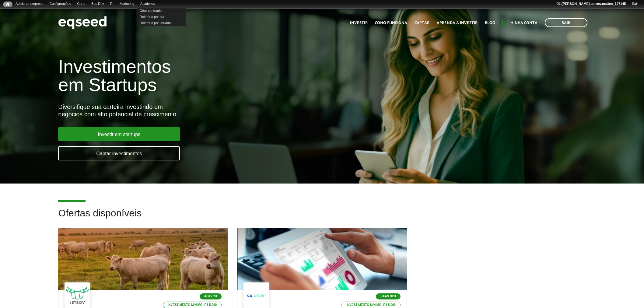 The height and width of the screenshot is (308, 644). I want to click on a: Configurações, so click(61, 4).